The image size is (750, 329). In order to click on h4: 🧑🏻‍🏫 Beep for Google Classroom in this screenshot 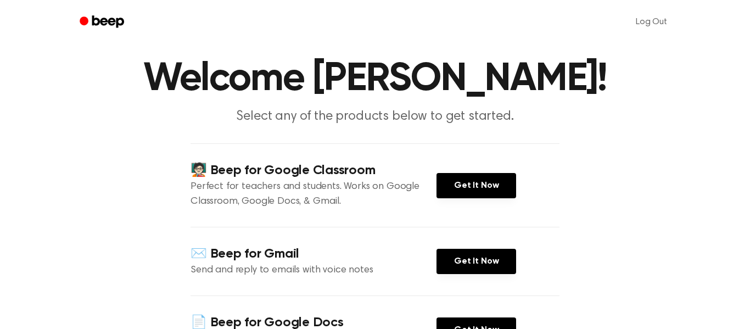, I will do `click(313, 170)`.